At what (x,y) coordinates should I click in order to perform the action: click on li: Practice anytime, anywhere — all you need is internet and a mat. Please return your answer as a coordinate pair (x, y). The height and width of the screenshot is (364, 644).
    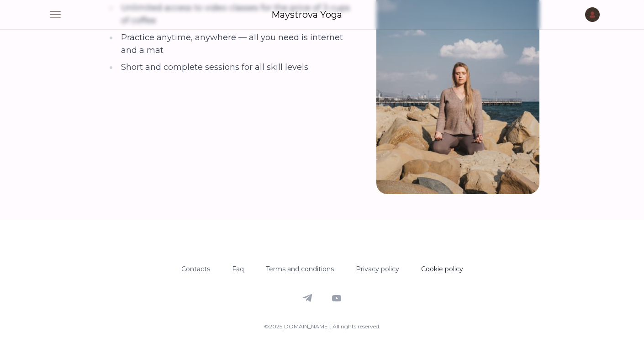
    Looking at the image, I should click on (238, 44).